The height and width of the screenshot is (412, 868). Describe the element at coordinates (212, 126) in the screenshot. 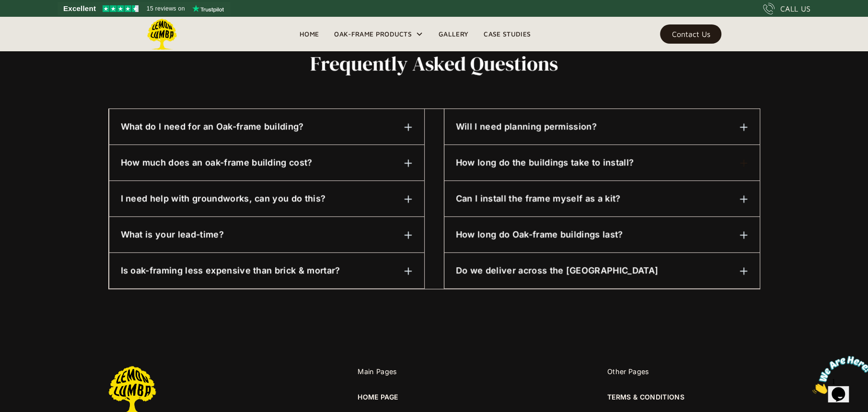

I see `h6: What do I need for an Oak-frame building?` at that location.